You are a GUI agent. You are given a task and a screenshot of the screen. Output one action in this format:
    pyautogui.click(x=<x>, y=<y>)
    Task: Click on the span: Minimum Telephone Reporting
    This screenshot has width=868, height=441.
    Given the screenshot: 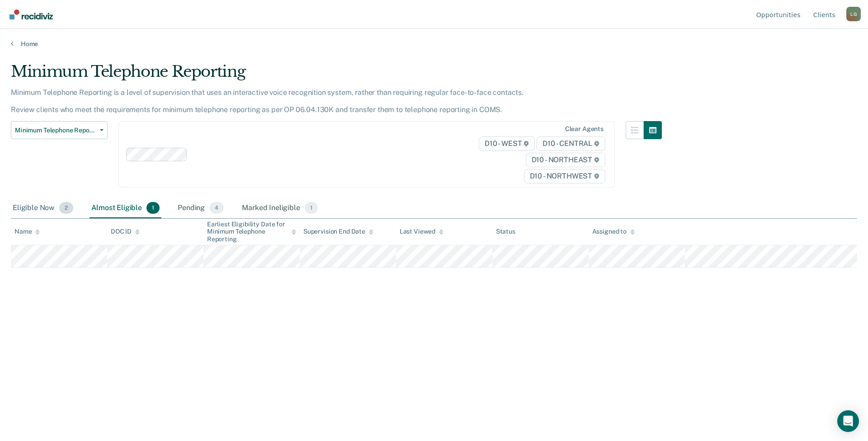 What is the action you would take?
    pyautogui.click(x=55, y=130)
    